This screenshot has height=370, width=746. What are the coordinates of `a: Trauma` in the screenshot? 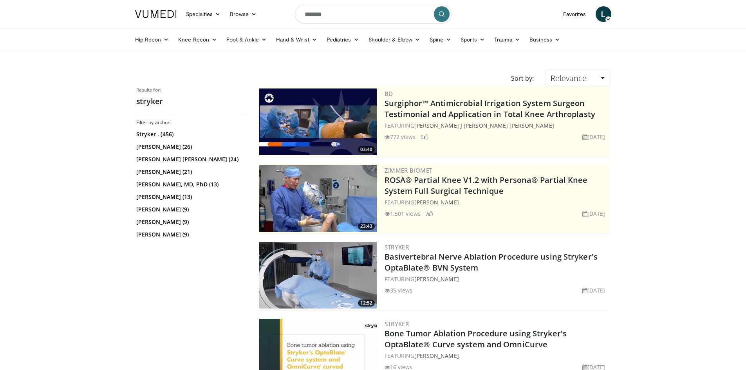 It's located at (507, 40).